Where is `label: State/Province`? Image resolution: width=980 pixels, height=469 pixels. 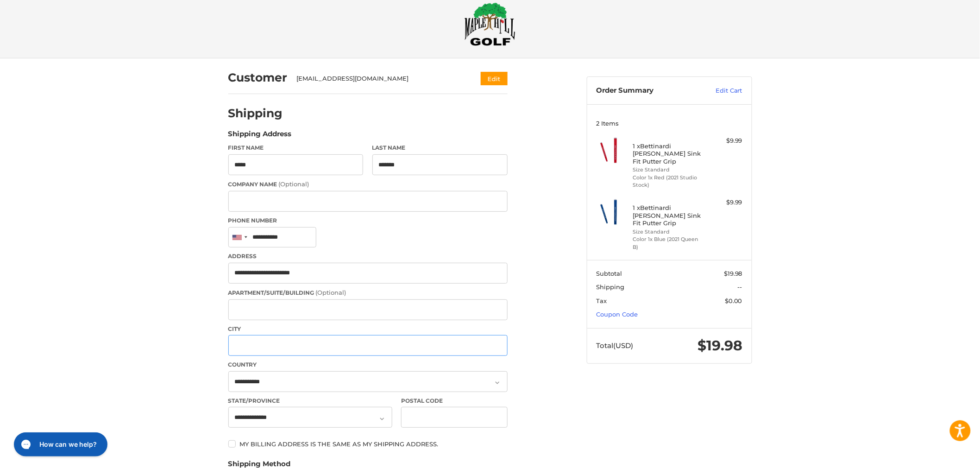 label: State/Province is located at coordinates (310, 401).